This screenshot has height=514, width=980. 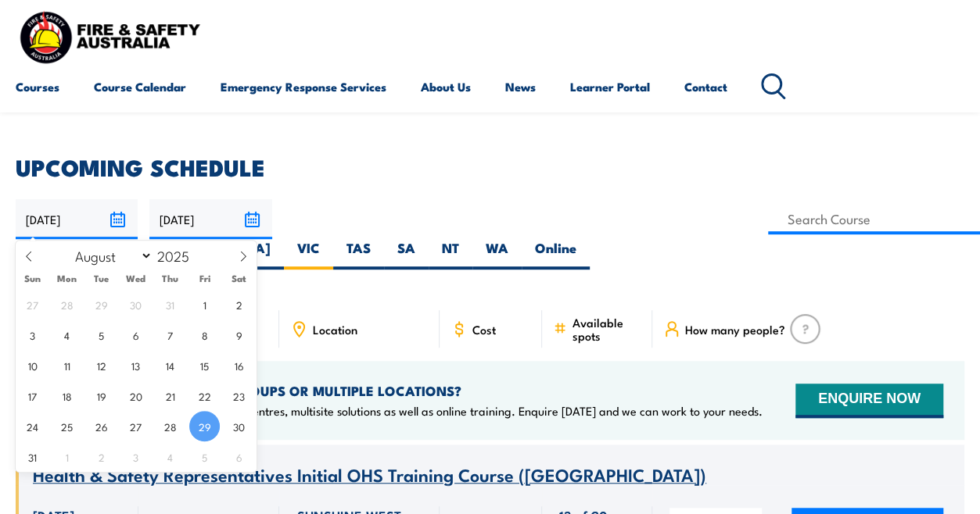 What do you see at coordinates (204, 396) in the screenshot?
I see `span: August 22, 2025` at bounding box center [204, 396].